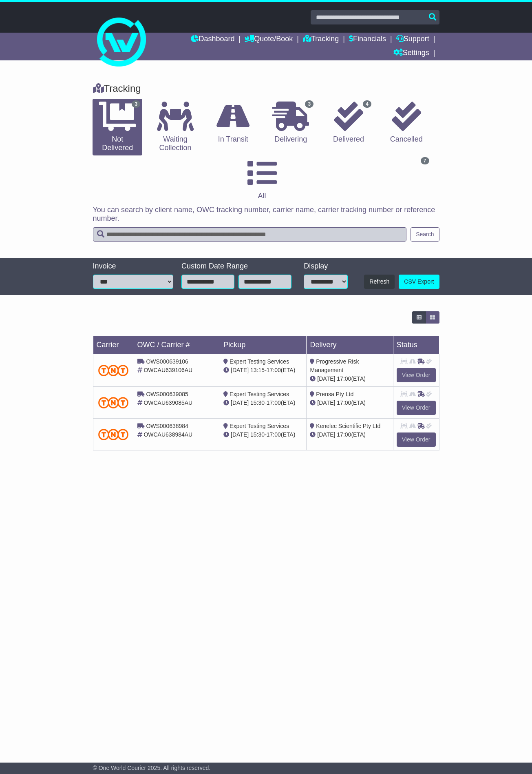 The image size is (532, 774). What do you see at coordinates (335, 394) in the screenshot?
I see `span: Prensa Pty Ltd` at bounding box center [335, 394].